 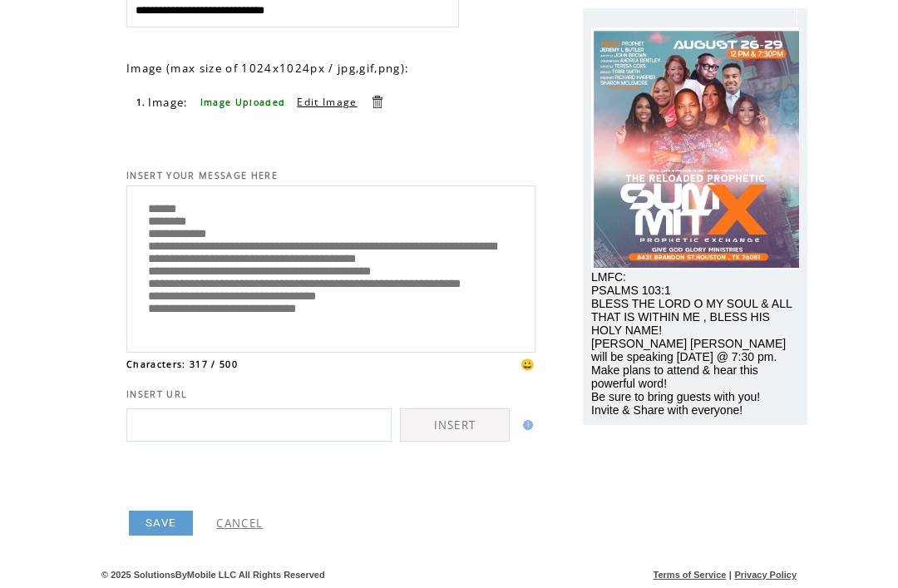 What do you see at coordinates (455, 425) in the screenshot?
I see `a: INSERT` at bounding box center [455, 425].